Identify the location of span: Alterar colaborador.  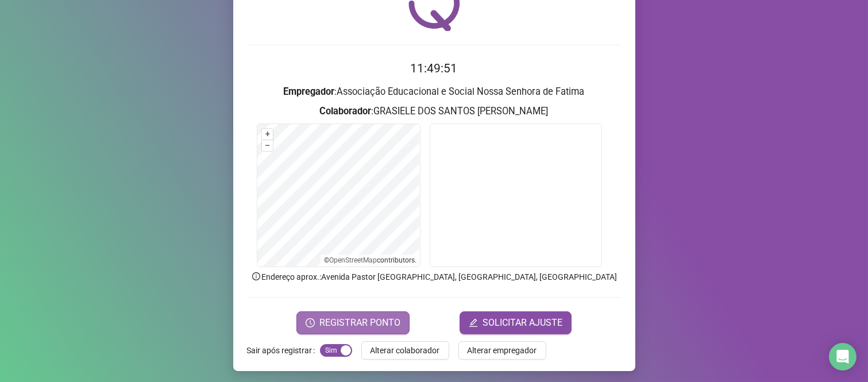
(405, 351).